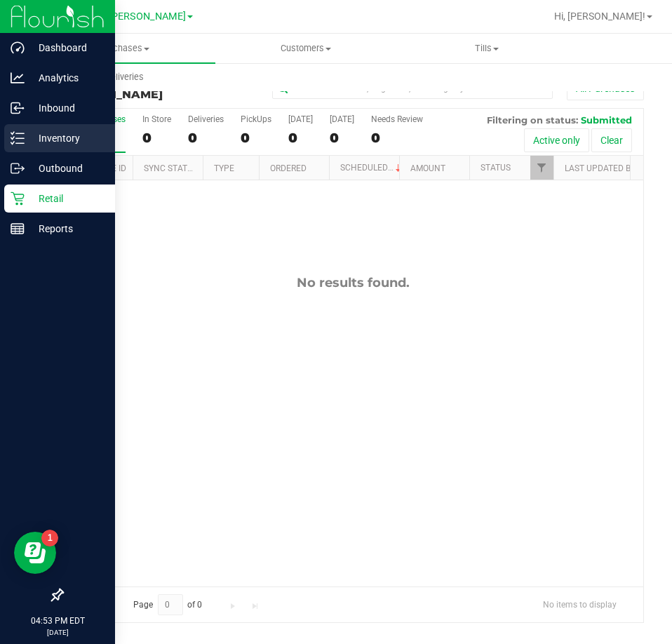 The image size is (672, 644). What do you see at coordinates (67, 108) in the screenshot?
I see `p: Inbound` at bounding box center [67, 108].